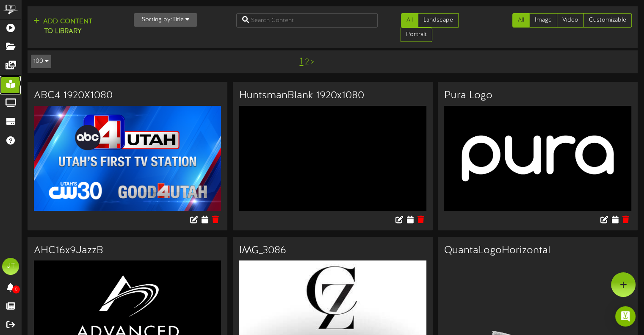  What do you see at coordinates (570, 20) in the screenshot?
I see `a: Video` at bounding box center [570, 20].